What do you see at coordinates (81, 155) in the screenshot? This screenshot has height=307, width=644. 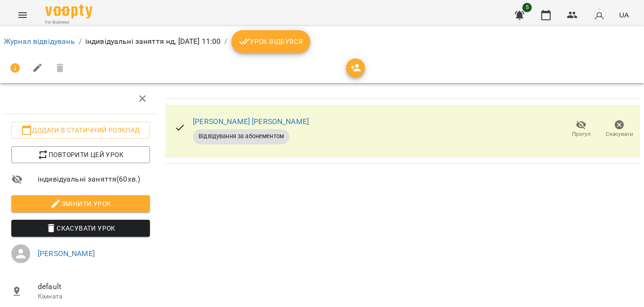 I see `span: Повторити цей урок` at bounding box center [81, 155].